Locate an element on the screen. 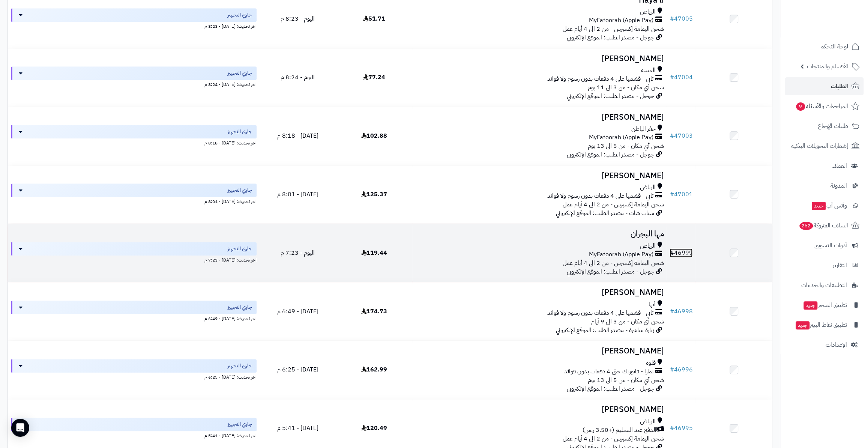 The width and height of the screenshot is (868, 448). span: 174.73 is located at coordinates (374, 312).